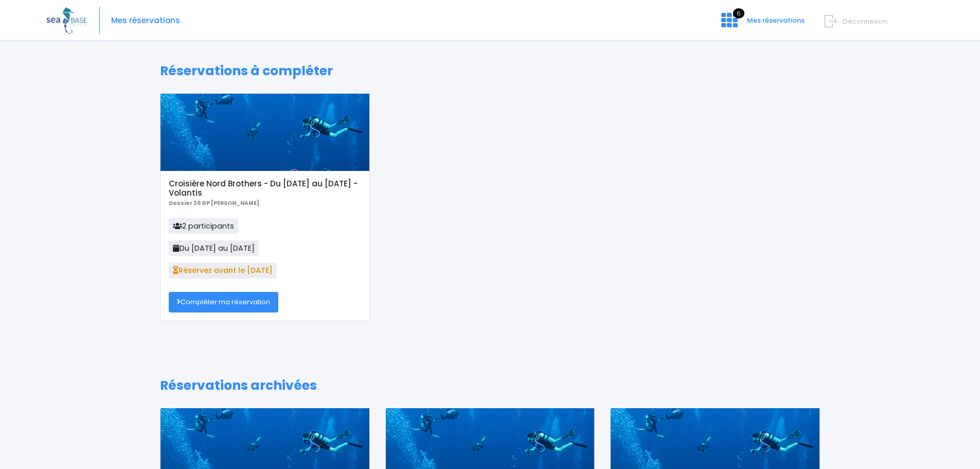 This screenshot has height=469, width=980. I want to click on h1: Réservations archivées, so click(490, 386).